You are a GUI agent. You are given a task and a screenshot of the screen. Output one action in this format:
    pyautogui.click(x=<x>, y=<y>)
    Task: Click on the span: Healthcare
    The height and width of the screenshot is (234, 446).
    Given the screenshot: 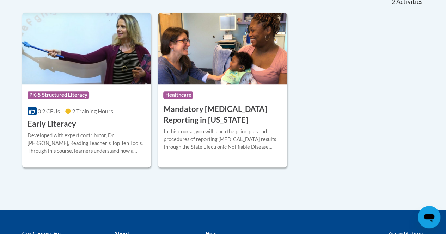 What is the action you would take?
    pyautogui.click(x=178, y=95)
    